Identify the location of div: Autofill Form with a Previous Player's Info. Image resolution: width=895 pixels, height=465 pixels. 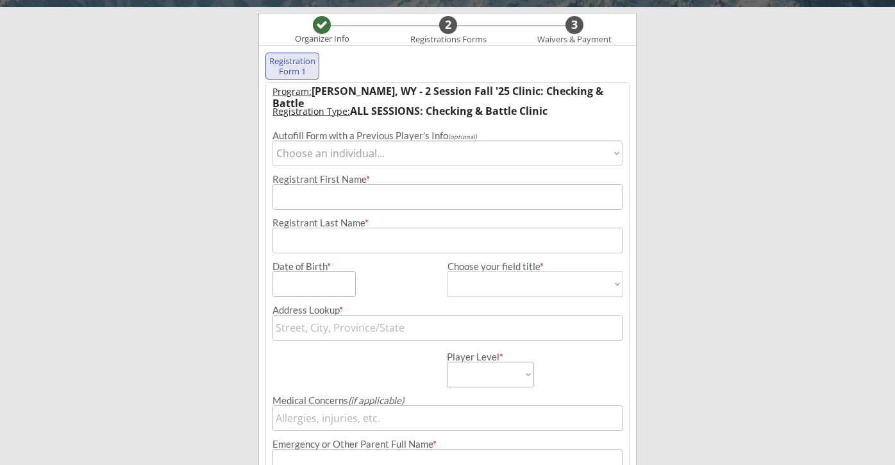
(447, 135).